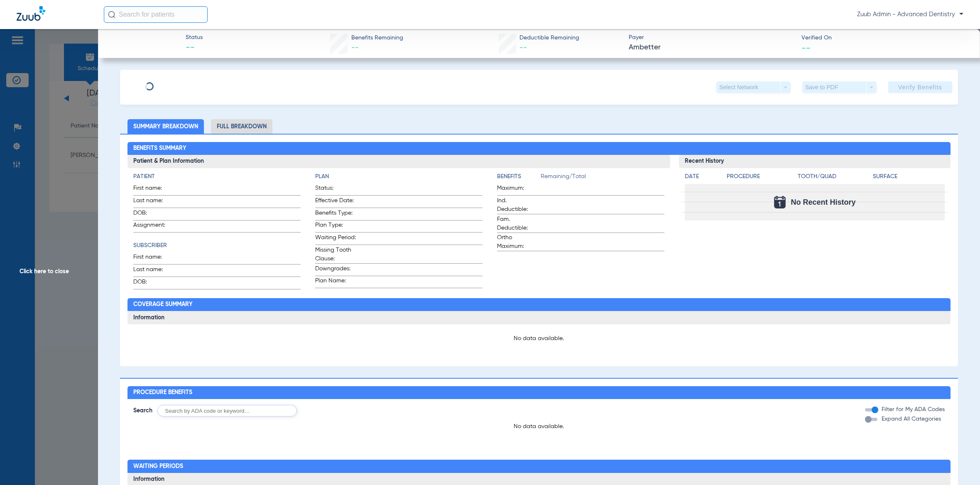 This screenshot has height=485, width=980. Describe the element at coordinates (335, 226) in the screenshot. I see `span: Plan Type:` at that location.